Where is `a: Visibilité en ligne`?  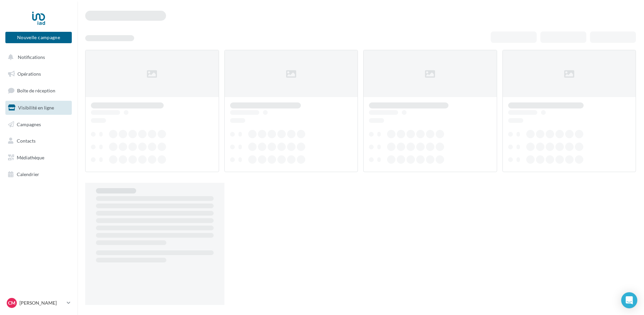 a: Visibilité en ligne is located at coordinates (38, 108).